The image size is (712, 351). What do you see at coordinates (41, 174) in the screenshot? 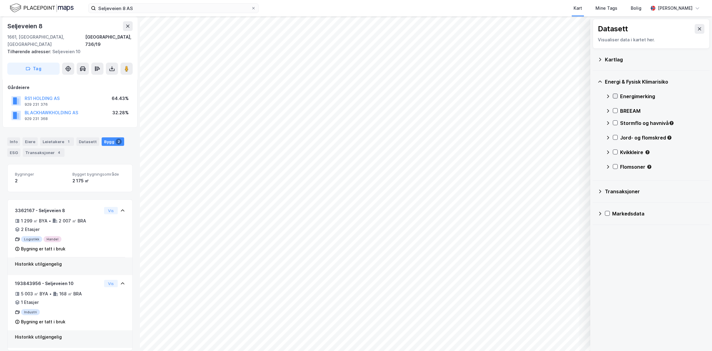
I see `span: Bygninger` at bounding box center [41, 174].